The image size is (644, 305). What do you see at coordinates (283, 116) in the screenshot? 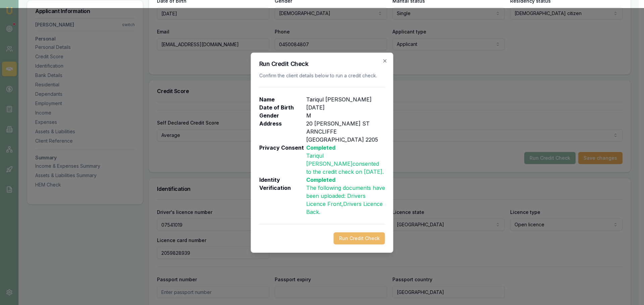
I see `p: Gender` at bounding box center [283, 116].